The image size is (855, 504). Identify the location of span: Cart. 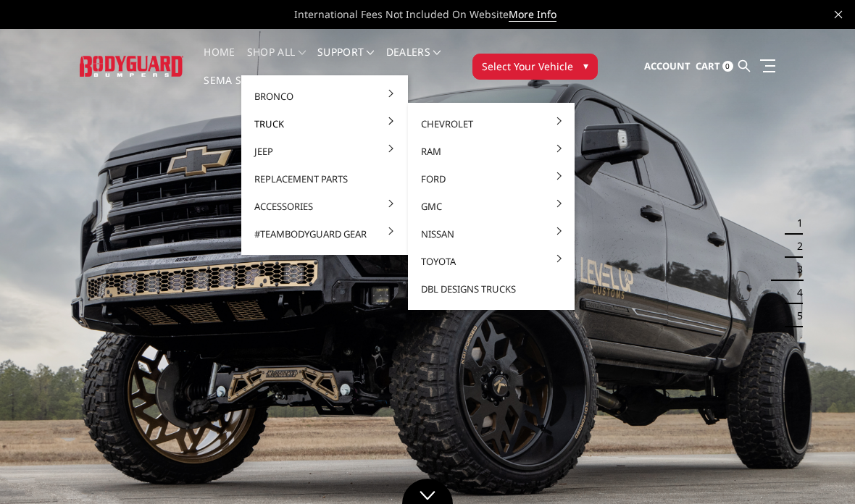
(708, 66).